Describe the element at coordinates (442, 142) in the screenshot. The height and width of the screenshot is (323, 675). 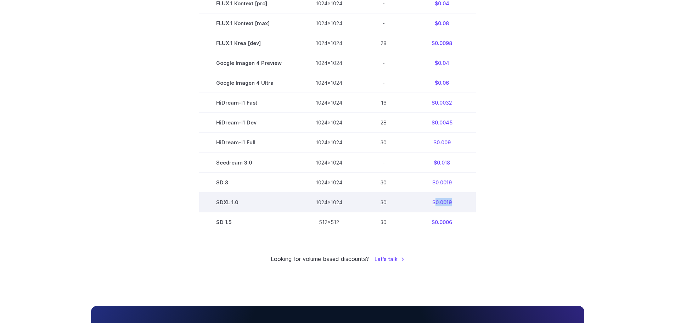
I see `td: $0.009` at that location.